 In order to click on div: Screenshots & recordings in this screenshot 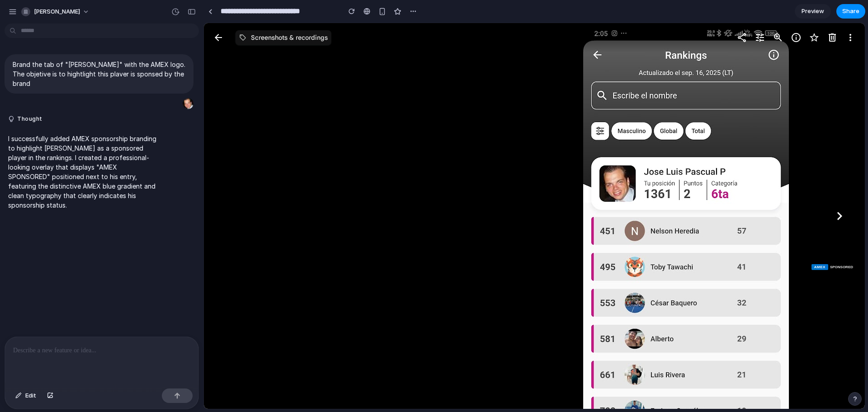, I will do `click(87, 15)`.